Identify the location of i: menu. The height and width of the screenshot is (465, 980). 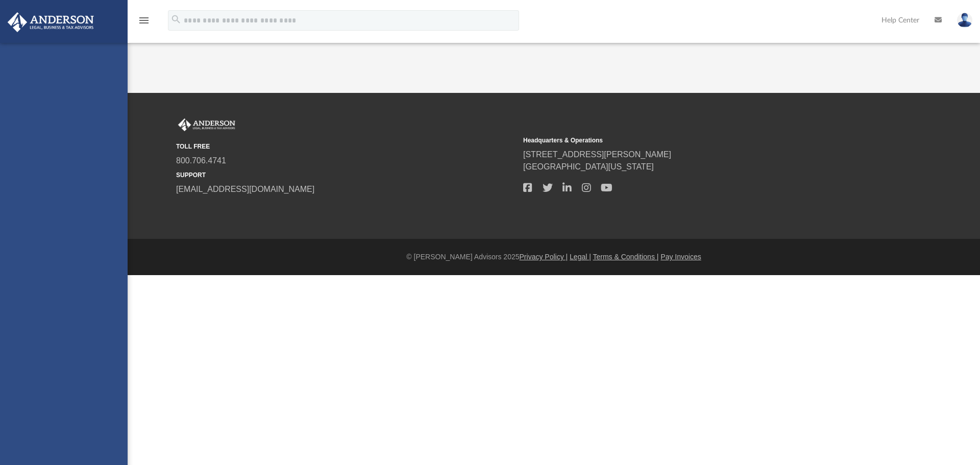
(144, 20).